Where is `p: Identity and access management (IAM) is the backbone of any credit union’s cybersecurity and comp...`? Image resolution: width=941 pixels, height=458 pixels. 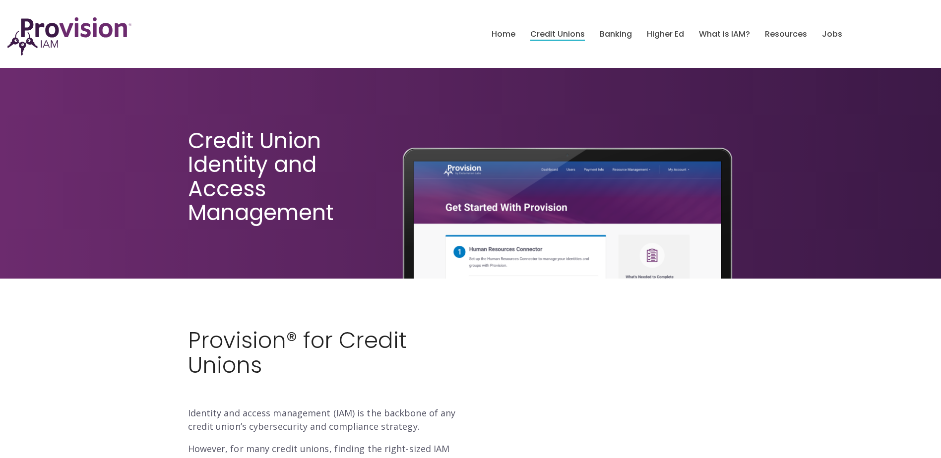
p: Identity and access management (IAM) is the backbone of any credit union’s cybersecurity and comp... is located at coordinates (325, 420).